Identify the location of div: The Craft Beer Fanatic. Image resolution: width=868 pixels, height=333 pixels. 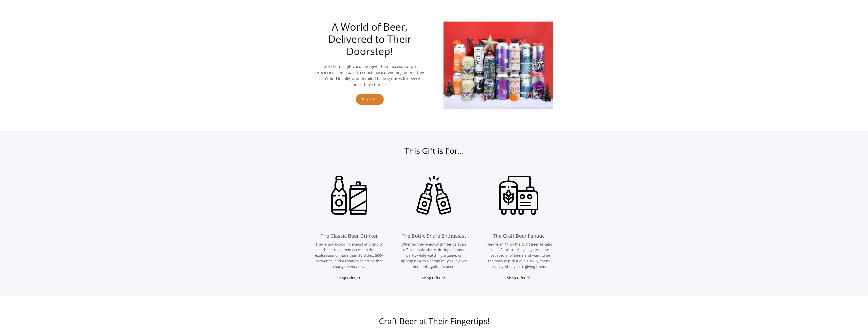
(519, 236).